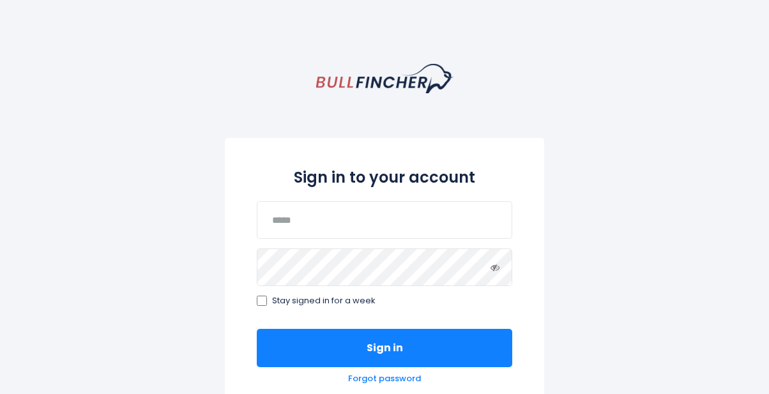 The width and height of the screenshot is (769, 394). Describe the element at coordinates (262, 301) in the screenshot. I see `input: Stay signed in for a week` at that location.